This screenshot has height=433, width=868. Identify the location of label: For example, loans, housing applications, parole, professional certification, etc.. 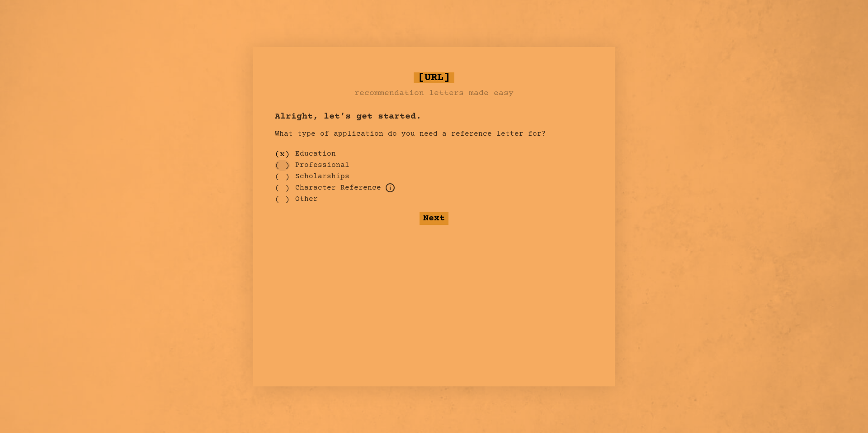
(338, 188).